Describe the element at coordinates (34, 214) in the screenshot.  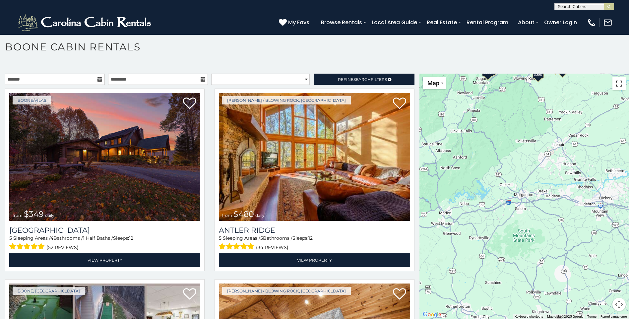
I see `span: $349` at that location.